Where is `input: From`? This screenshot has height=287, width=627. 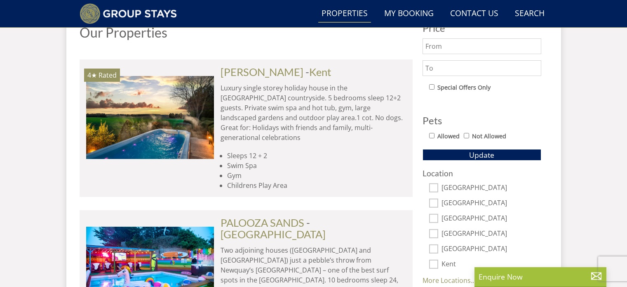
input: From is located at coordinates (482, 46).